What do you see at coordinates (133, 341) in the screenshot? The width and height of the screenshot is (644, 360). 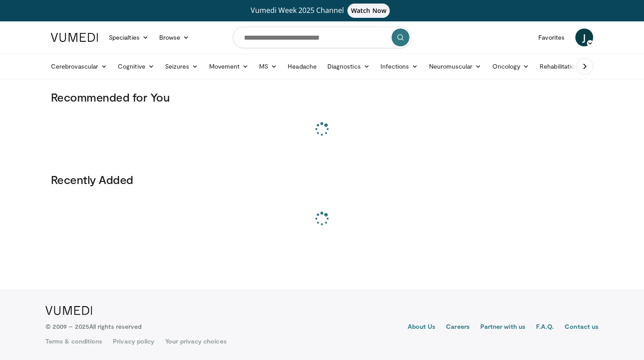 I see `a: Privacy policy` at bounding box center [133, 341].